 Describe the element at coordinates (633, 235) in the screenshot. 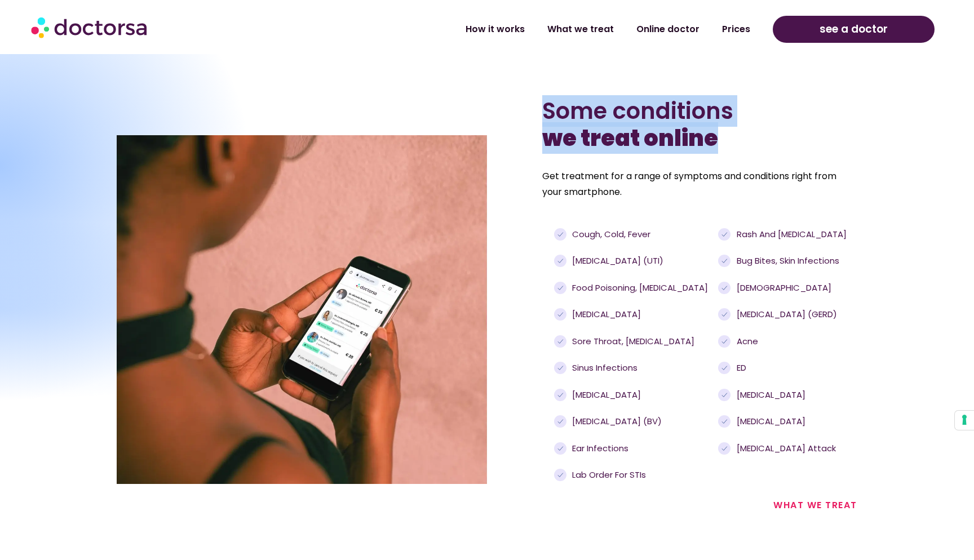

I see `a: Cough, cold, fever` at that location.